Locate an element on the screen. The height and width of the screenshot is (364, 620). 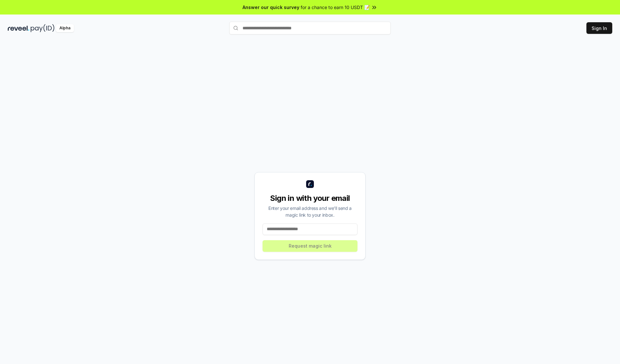
img: pay_id is located at coordinates (42, 28).